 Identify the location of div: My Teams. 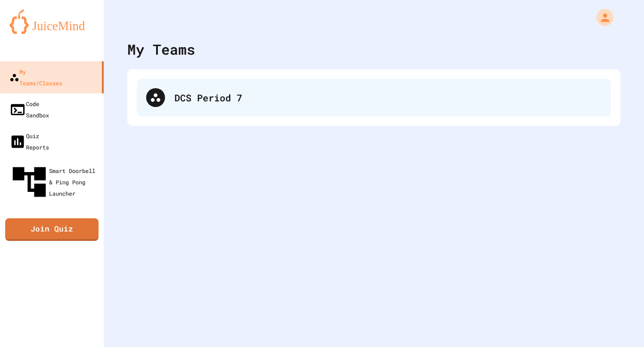
(161, 49).